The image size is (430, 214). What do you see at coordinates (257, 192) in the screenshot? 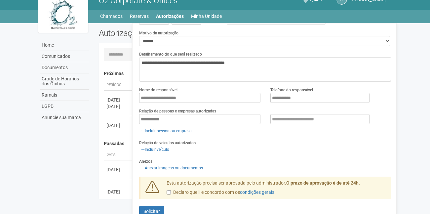
I see `a: condições gerais` at bounding box center [257, 192].